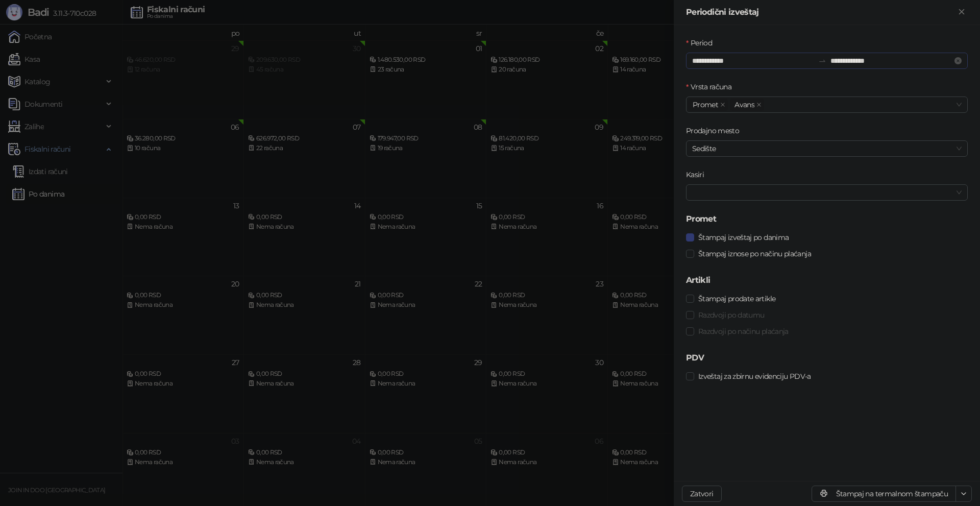 The height and width of the screenshot is (506, 980). What do you see at coordinates (737, 299) in the screenshot?
I see `span: Štampaj prodate artikle` at bounding box center [737, 299].